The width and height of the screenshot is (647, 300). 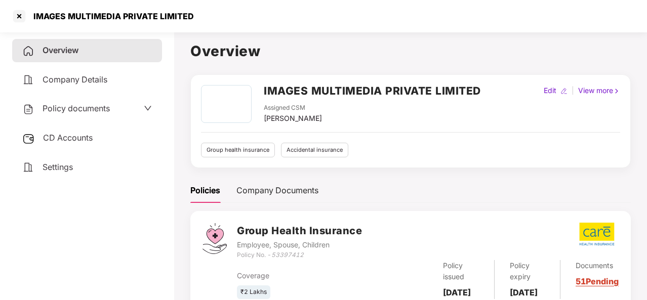 What do you see at coordinates (28, 139) in the screenshot?
I see `img: svg+xml;base64,PHN2ZyB3aWR0aD0iMjUiIGhlaWdodD0iMjQiIHZpZXdCb3g9IjAgMCAyNSAyNCIgZmlsbD0ibm9uZSIgeG...` at bounding box center [28, 139].